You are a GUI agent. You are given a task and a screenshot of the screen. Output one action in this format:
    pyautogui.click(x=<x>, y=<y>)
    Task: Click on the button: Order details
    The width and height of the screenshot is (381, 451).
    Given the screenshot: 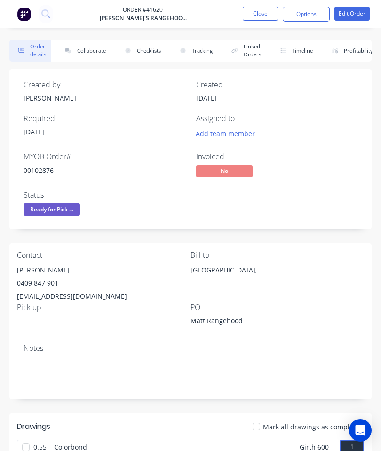 What is the action you would take?
    pyautogui.click(x=30, y=51)
    